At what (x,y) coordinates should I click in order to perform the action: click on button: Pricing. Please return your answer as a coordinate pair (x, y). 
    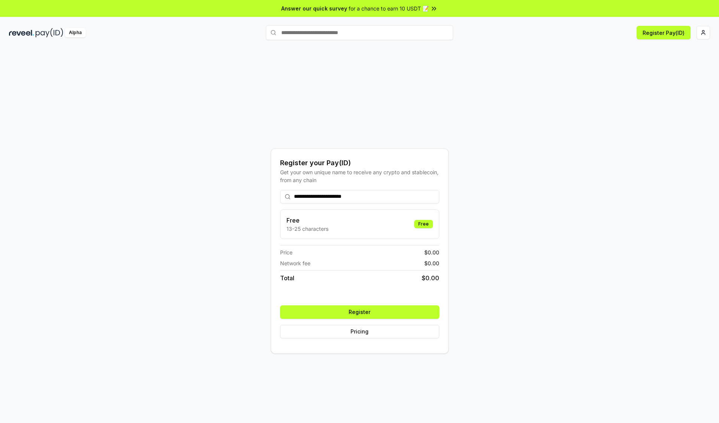
    Looking at the image, I should click on (359, 331).